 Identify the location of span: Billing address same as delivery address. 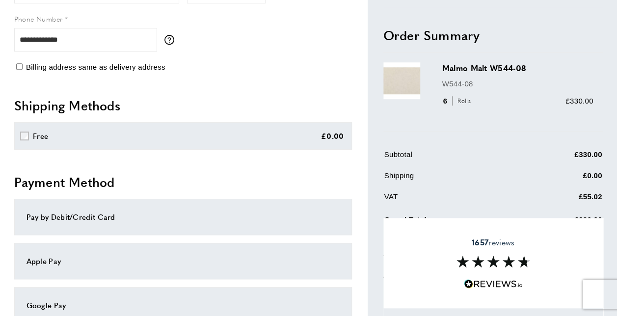
(96, 67).